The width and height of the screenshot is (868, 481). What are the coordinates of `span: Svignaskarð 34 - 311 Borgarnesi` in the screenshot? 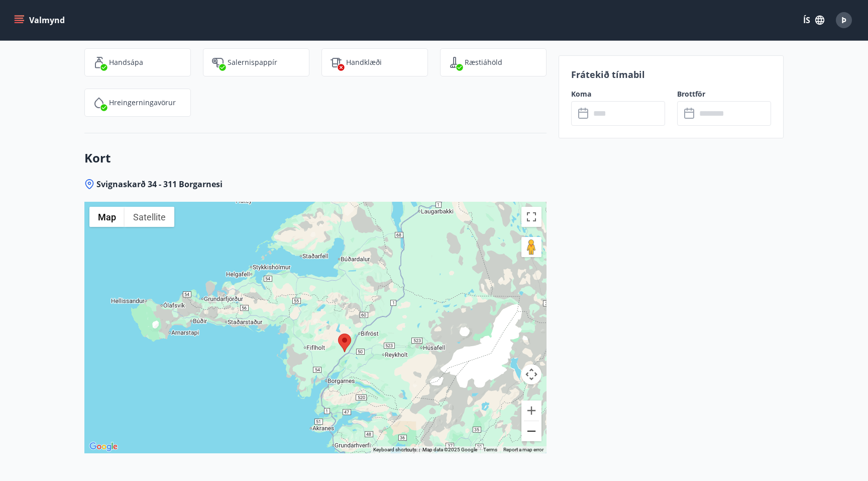 It's located at (159, 184).